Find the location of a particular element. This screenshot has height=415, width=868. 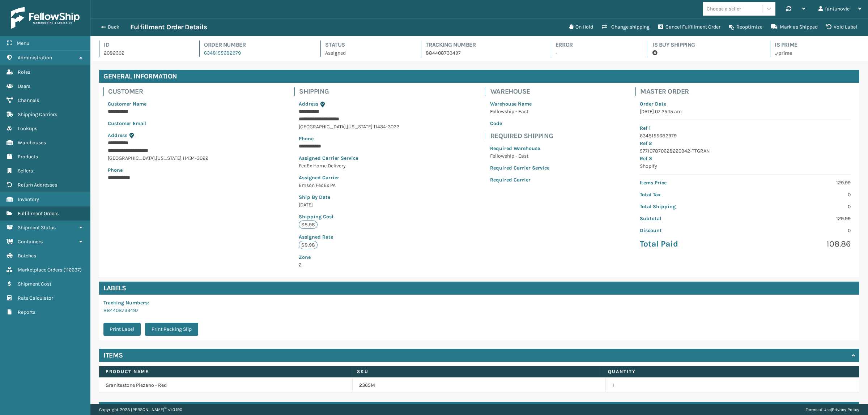

p: Warehouse Name is located at coordinates (520, 104).